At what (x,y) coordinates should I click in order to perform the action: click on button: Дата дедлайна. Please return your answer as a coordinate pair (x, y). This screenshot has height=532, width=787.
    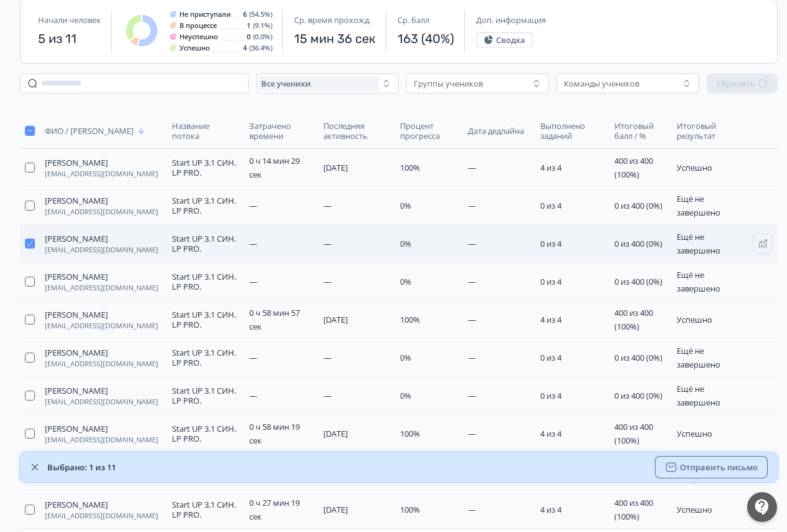
    Looking at the image, I should click on (497, 131).